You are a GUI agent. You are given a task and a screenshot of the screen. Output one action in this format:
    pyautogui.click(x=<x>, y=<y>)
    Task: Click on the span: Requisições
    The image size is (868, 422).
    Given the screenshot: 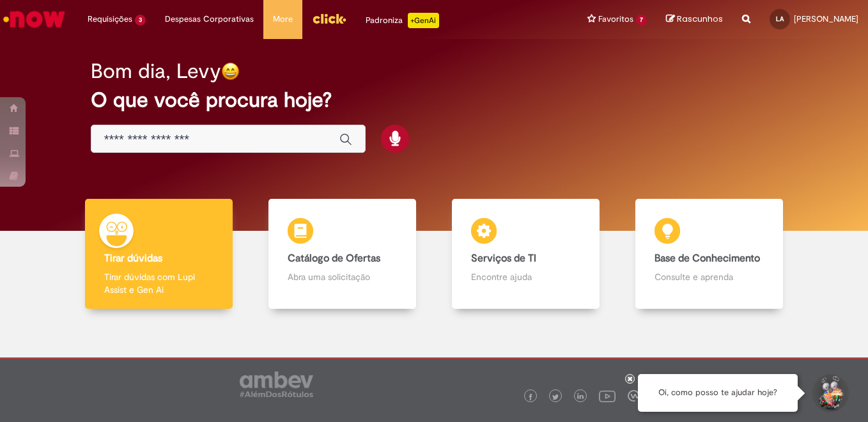 What is the action you would take?
    pyautogui.click(x=110, y=20)
    